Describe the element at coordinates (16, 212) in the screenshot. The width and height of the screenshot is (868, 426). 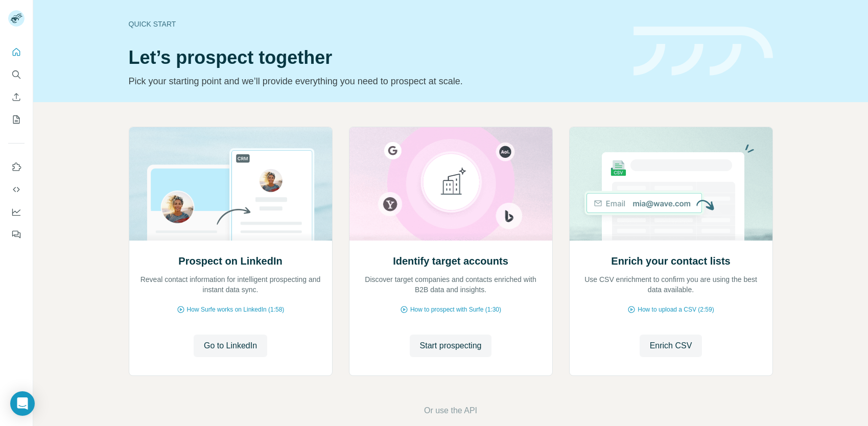
I see `button: Dashboard` at that location.